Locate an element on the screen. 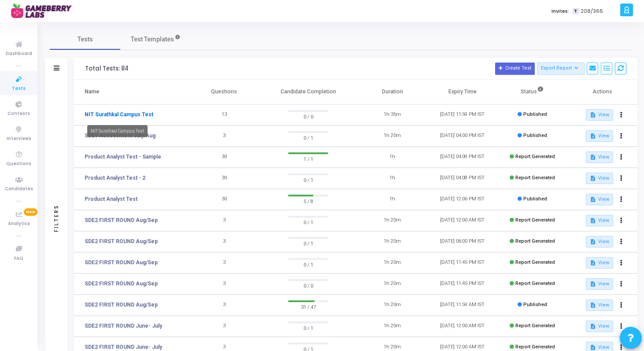 This screenshot has height=351, width=644. th: Expiry Time is located at coordinates (462, 92).